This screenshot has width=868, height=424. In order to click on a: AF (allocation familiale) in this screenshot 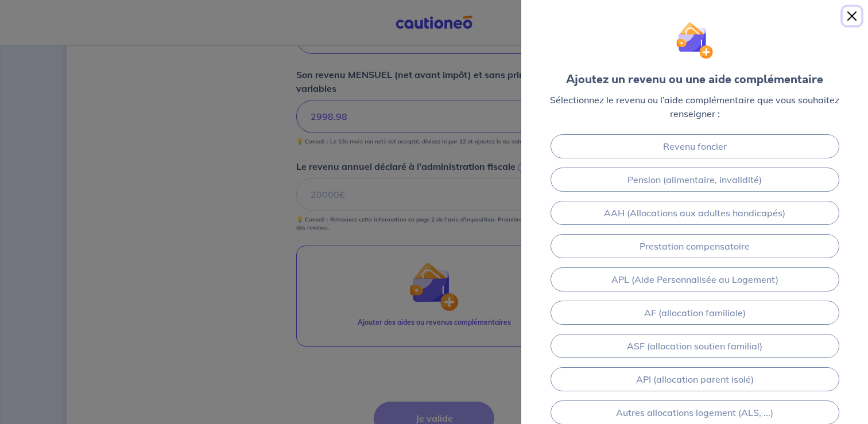, I will do `click(694, 313)`.